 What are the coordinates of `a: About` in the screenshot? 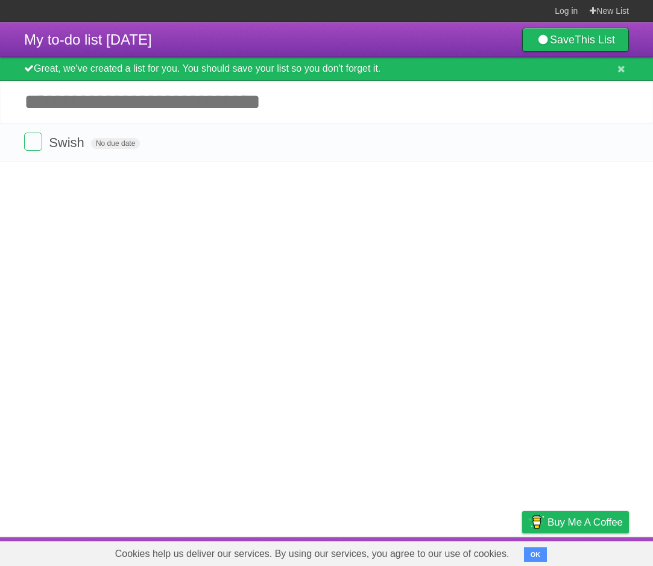 It's located at (375, 552).